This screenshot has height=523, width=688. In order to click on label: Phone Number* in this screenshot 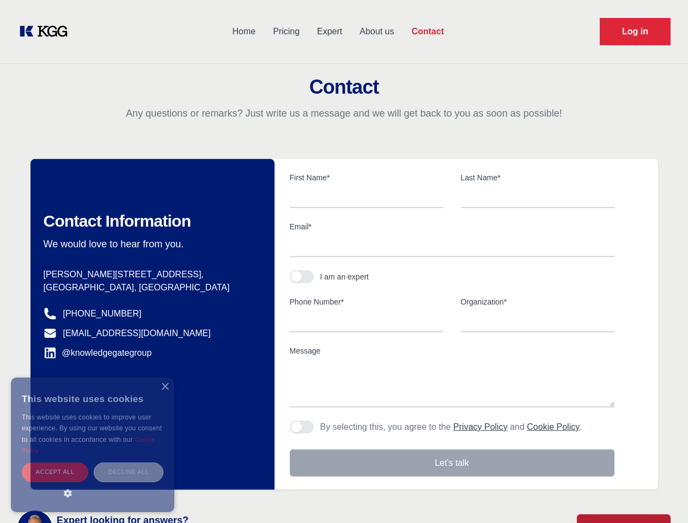, I will do `click(367, 302)`.